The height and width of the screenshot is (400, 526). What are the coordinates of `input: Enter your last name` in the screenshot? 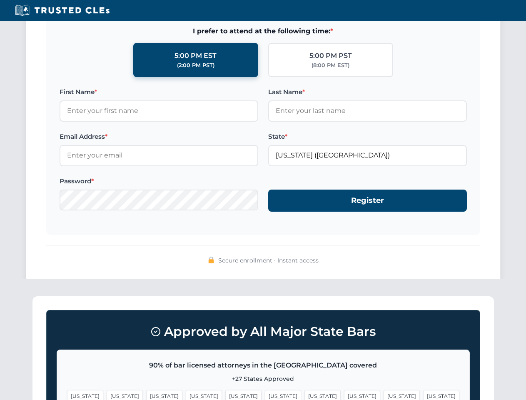 It's located at (367, 111).